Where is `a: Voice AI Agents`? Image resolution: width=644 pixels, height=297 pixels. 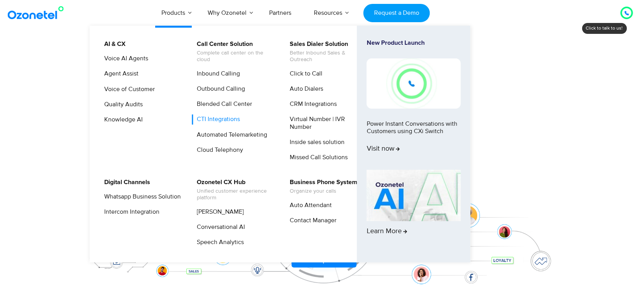
a: Voice AI Agents is located at coordinates (124, 59).